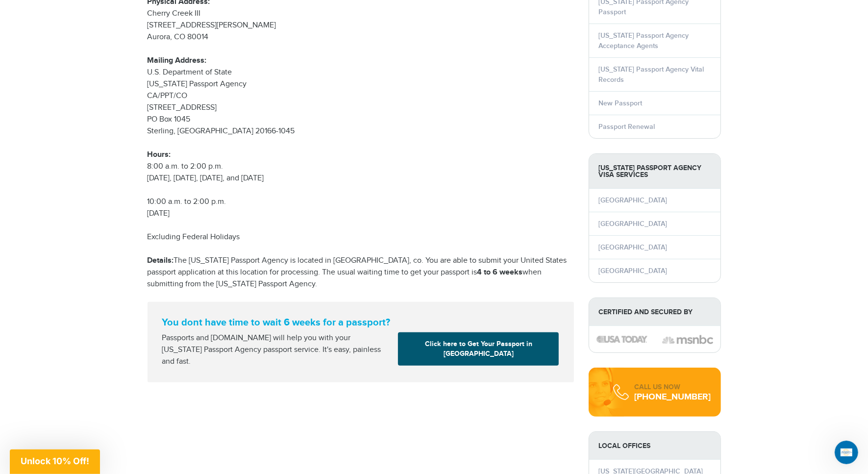 This screenshot has width=868, height=474. Describe the element at coordinates (655, 446) in the screenshot. I see `strong: LOCAL OFFICES` at that location.